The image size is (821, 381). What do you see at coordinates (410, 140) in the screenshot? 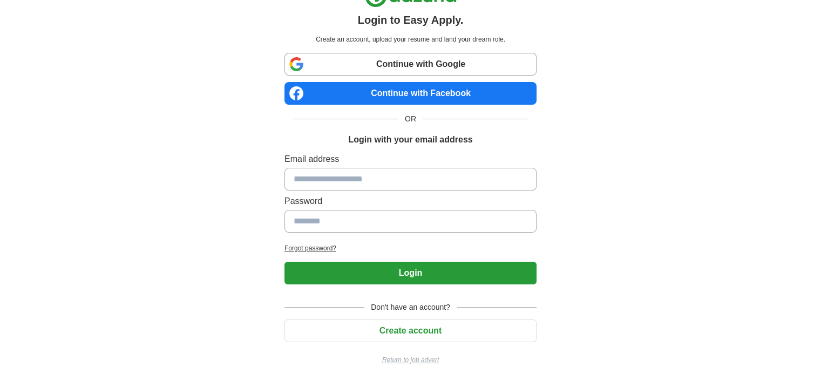
I see `h1: Login with your email address` at bounding box center [410, 140].